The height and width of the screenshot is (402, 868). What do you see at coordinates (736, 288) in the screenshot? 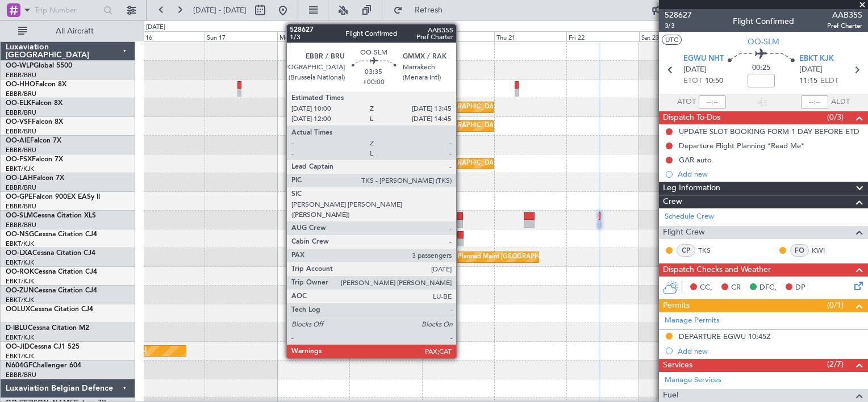
I see `span: CR` at bounding box center [736, 288].